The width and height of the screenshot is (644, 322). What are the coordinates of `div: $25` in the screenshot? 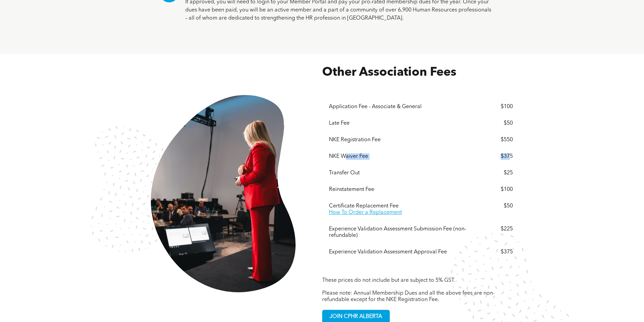 It's located at (494, 173).